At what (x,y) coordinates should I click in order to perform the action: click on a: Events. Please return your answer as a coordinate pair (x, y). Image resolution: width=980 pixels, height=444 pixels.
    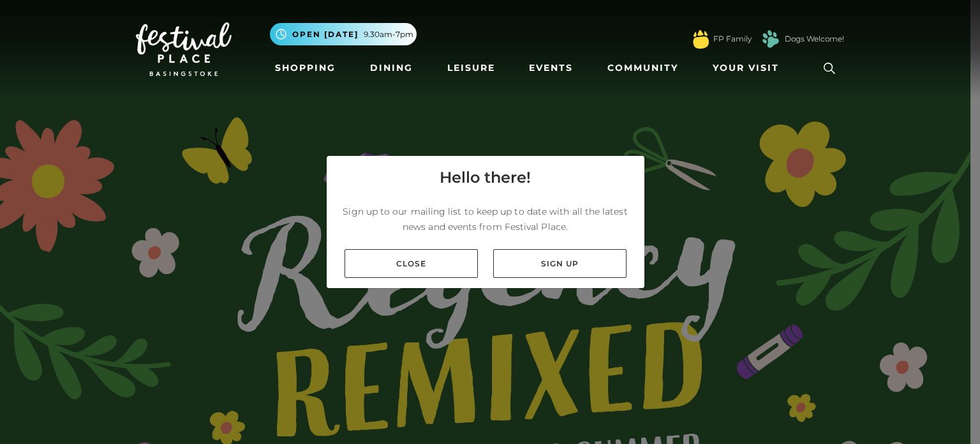
    Looking at the image, I should click on (551, 68).